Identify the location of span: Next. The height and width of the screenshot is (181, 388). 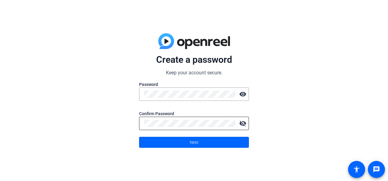
(194, 142).